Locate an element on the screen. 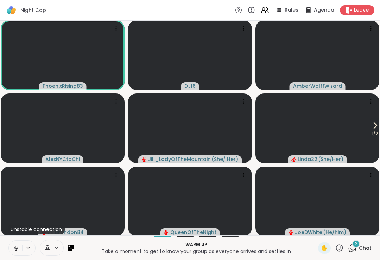  span: ( She/ Her ) is located at coordinates (225, 159).